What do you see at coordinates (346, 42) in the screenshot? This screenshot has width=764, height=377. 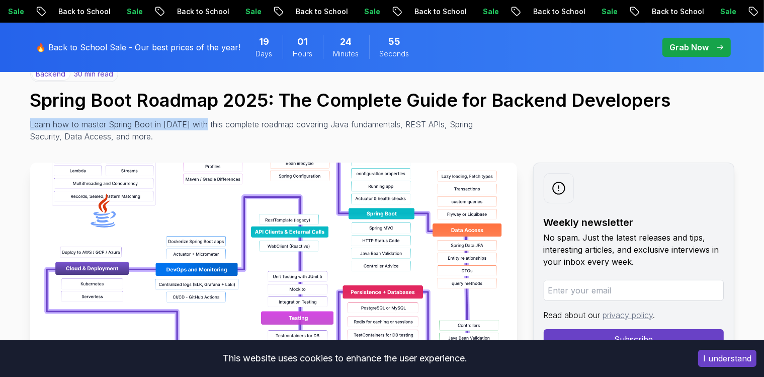 I see `span: 24 Minutes` at bounding box center [346, 42].